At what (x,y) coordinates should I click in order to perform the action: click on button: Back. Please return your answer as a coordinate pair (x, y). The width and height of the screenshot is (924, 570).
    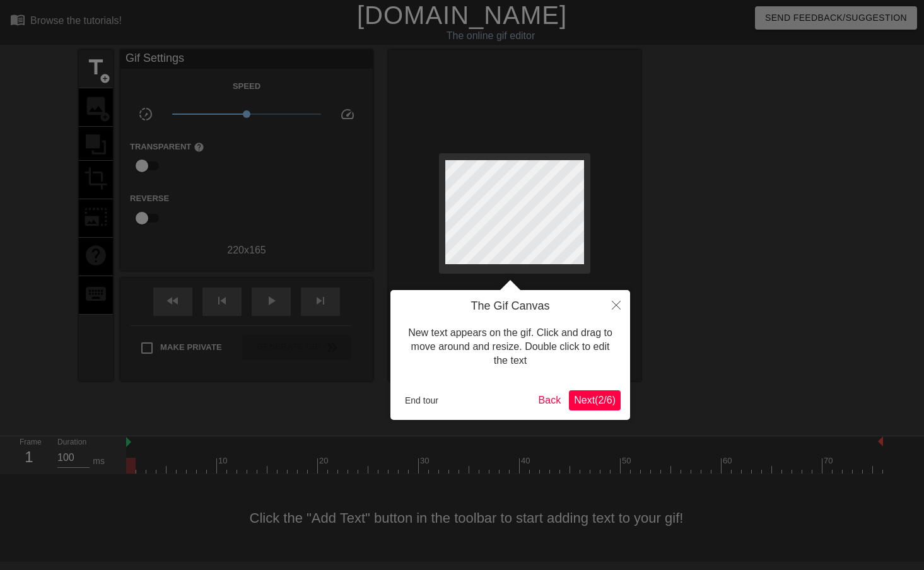
    Looking at the image, I should click on (550, 400).